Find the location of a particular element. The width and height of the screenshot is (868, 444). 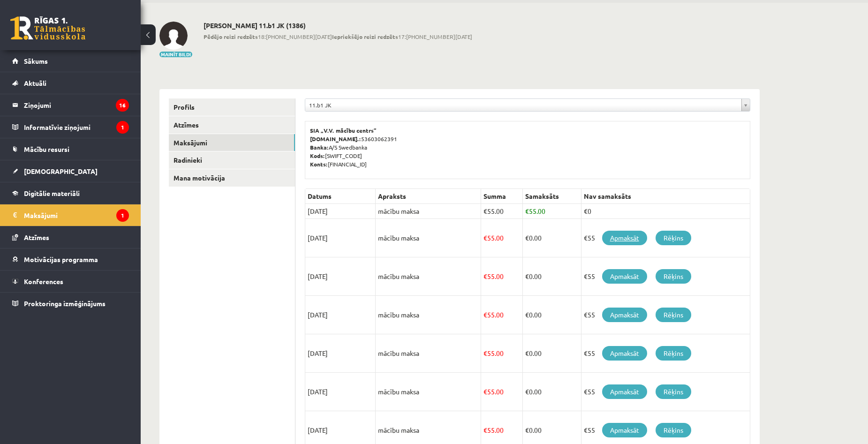

b: SIA „V.V. mācību centrs” is located at coordinates (343, 130).